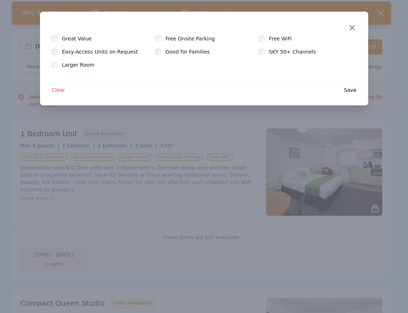  Describe the element at coordinates (297, 52) in the screenshot. I see `label: SKY 50+ Channels` at that location.